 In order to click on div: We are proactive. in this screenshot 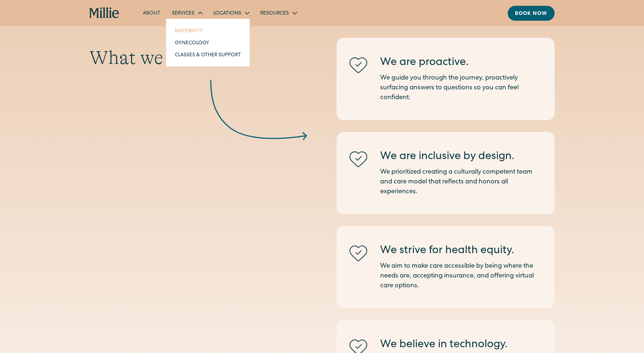, I will do `click(461, 63)`.